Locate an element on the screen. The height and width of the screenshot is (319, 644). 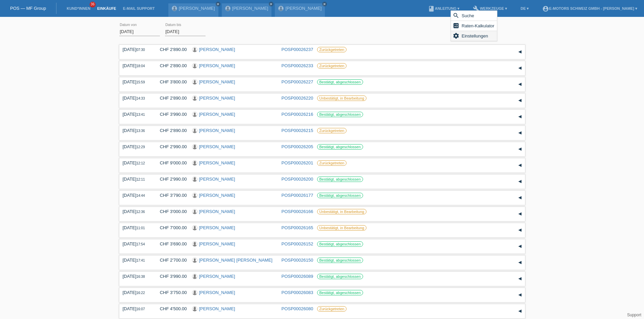
div: CHF 3'000.00 is located at coordinates (171, 212).